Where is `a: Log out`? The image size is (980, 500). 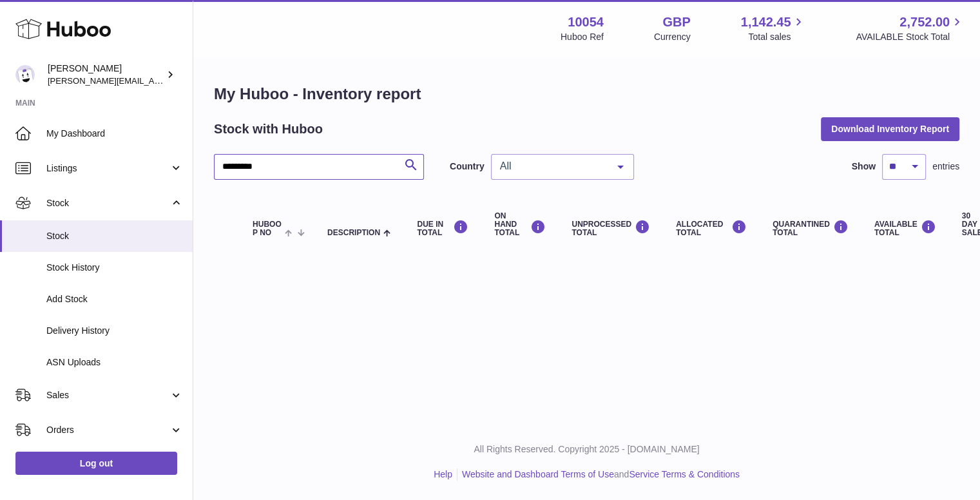
a: Log out is located at coordinates (96, 463).